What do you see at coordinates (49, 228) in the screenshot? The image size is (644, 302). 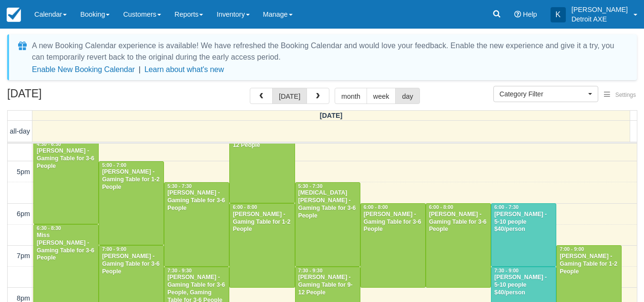 I see `span: 6:30 - 8:30` at bounding box center [49, 228].